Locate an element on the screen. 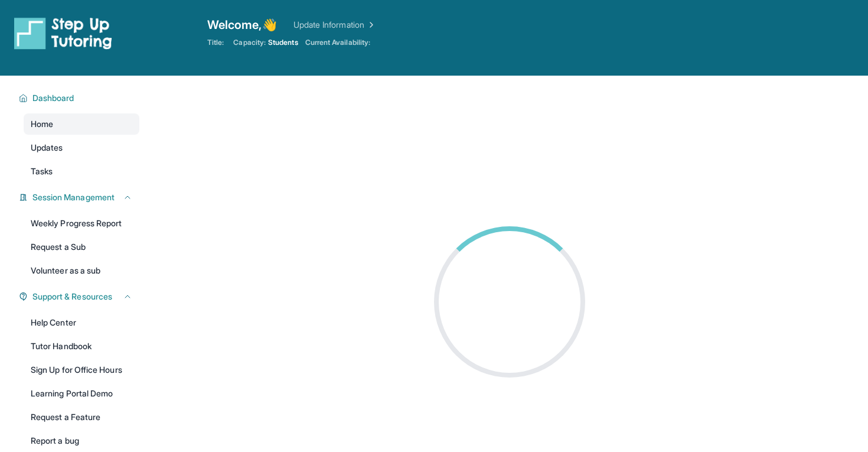 This screenshot has height=452, width=868. span: Current Availability: is located at coordinates (338, 42).